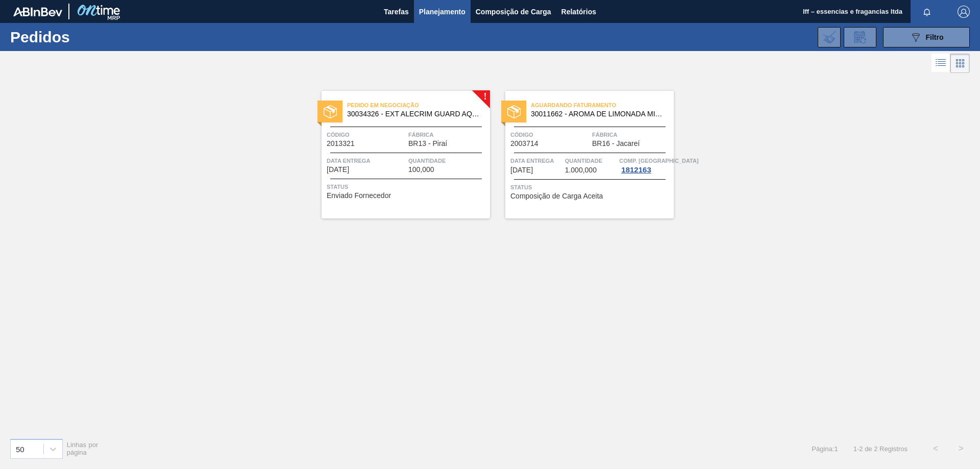  I want to click on span: BR13 - Piraí, so click(428, 144).